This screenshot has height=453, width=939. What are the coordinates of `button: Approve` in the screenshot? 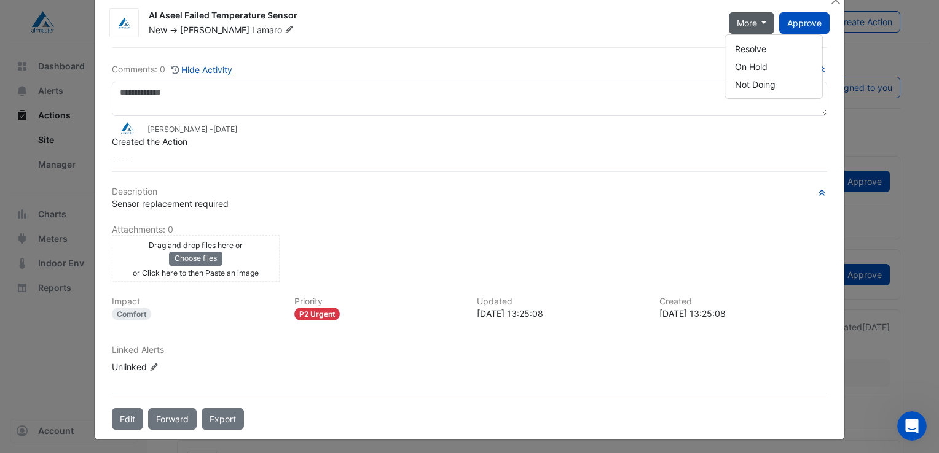 It's located at (804, 23).